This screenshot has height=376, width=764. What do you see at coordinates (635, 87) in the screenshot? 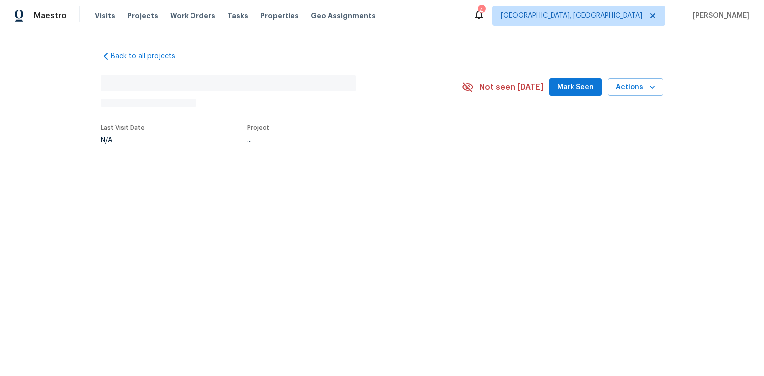
I see `span: Actions` at bounding box center [635, 87].